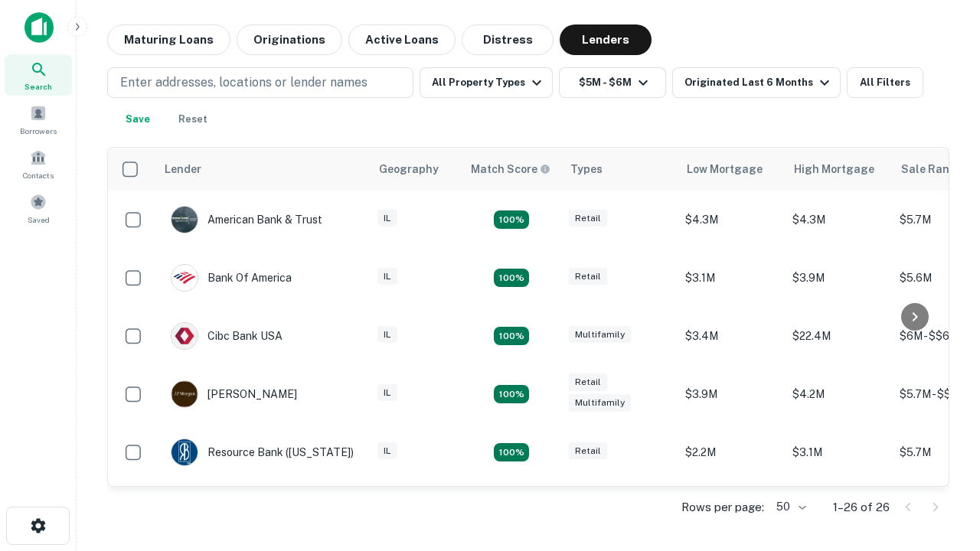  What do you see at coordinates (885, 82) in the screenshot?
I see `button: All Filters` at bounding box center [885, 82].